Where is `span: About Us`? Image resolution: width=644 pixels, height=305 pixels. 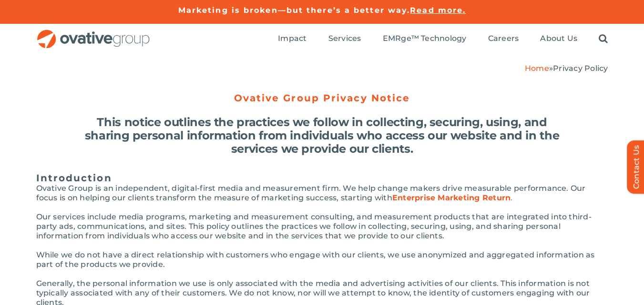
span: About Us is located at coordinates (559, 39).